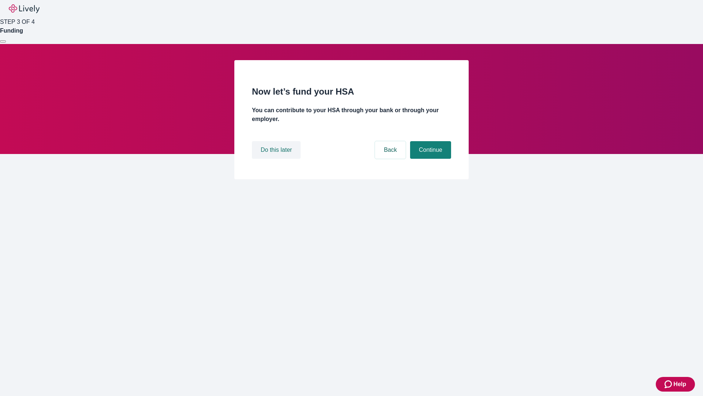 The width and height of the screenshot is (703, 396). I want to click on button: Back, so click(391, 150).